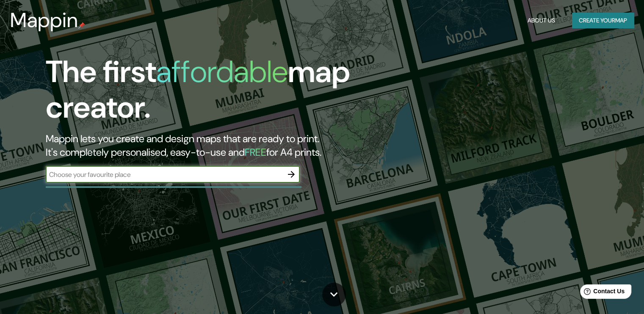  Describe the element at coordinates (164, 174) in the screenshot. I see `input: Choose your favourite place` at that location.